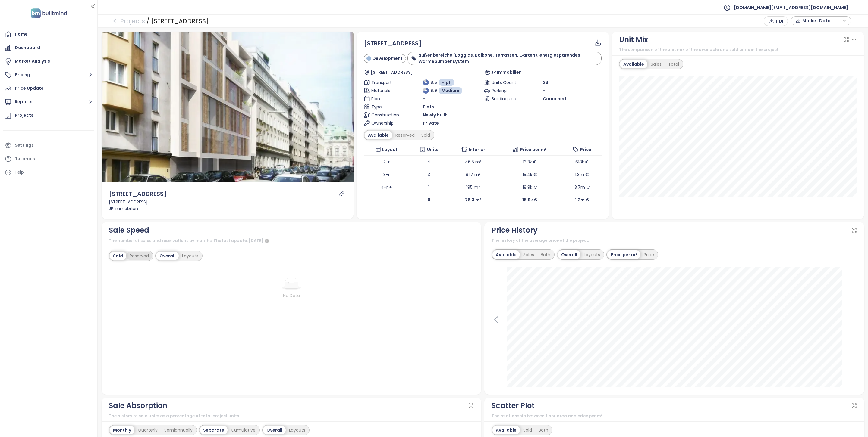  Describe the element at coordinates (21, 34) in the screenshot. I see `div: Home` at that location.